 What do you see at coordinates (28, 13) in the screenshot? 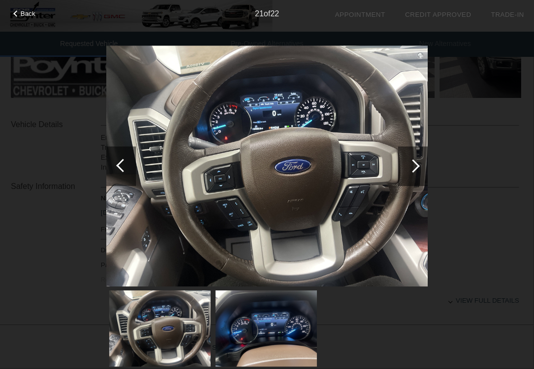
I see `span: Back` at bounding box center [28, 13].